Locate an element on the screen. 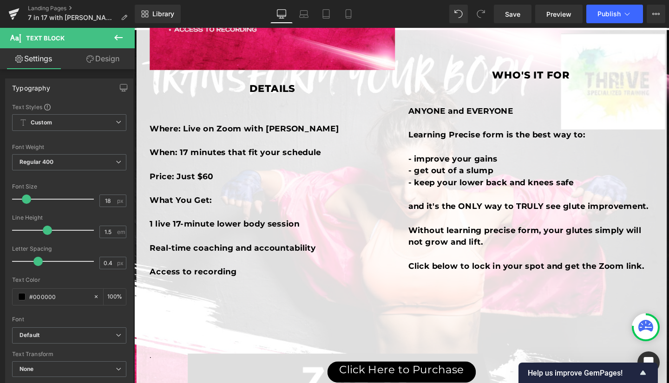  div: Text Styles is located at coordinates (69, 107).